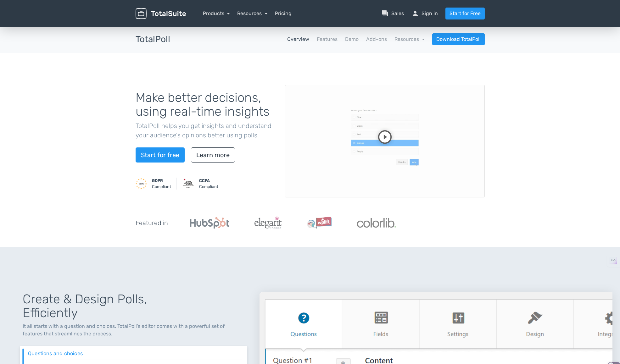  Describe the element at coordinates (153, 39) in the screenshot. I see `h3: TotalPoll` at that location.